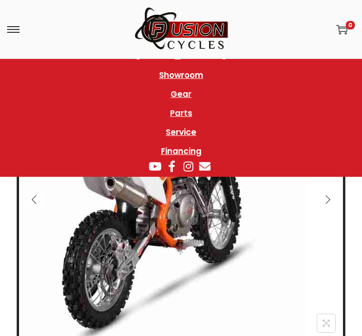 The image size is (362, 336). I want to click on a: 0, so click(342, 29).